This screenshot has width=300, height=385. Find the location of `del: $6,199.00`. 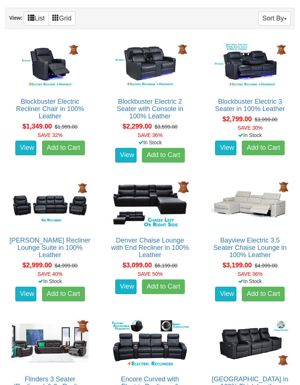

del: $6,199.00 is located at coordinates (166, 266).